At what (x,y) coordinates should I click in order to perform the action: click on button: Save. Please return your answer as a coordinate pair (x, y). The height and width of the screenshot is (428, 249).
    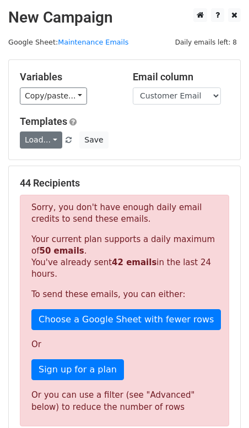
    Looking at the image, I should click on (94, 140).